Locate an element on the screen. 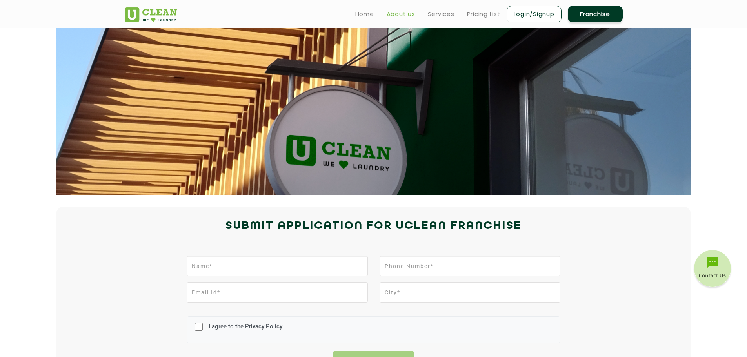 This screenshot has width=747, height=357. input: Name* is located at coordinates (277, 266).